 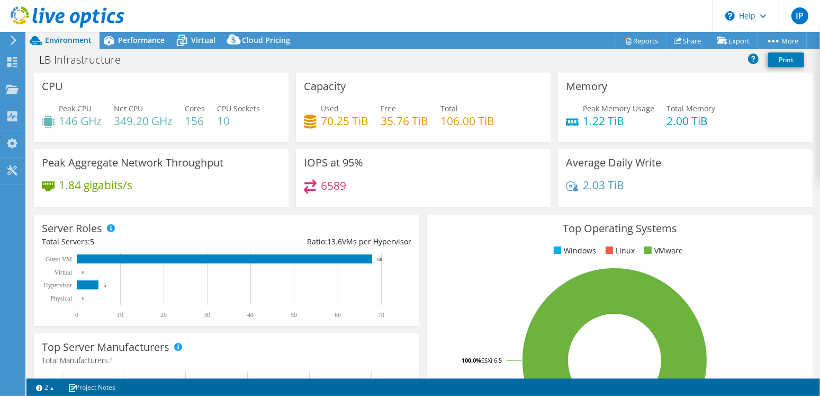 I want to click on a: Project Notes, so click(x=92, y=387).